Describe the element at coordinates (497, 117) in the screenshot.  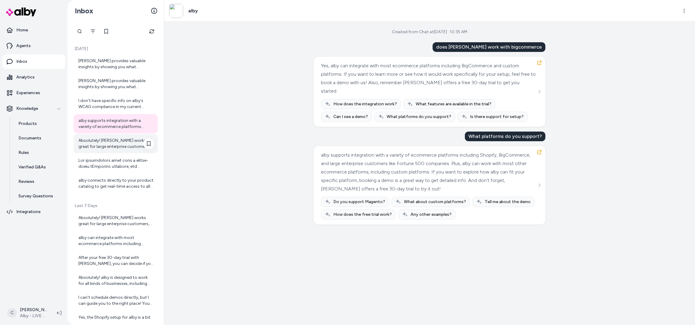
I see `span: Is there support for setup?` at that location.